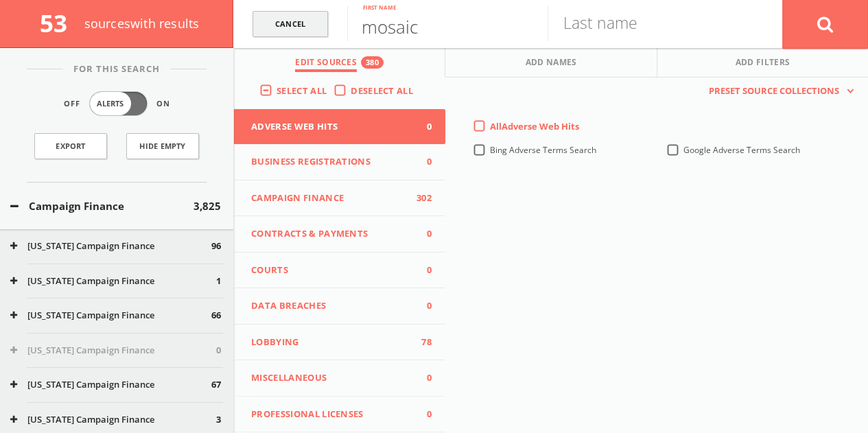  What do you see at coordinates (339, 378) in the screenshot?
I see `button: Miscellaneous0` at bounding box center [339, 378].